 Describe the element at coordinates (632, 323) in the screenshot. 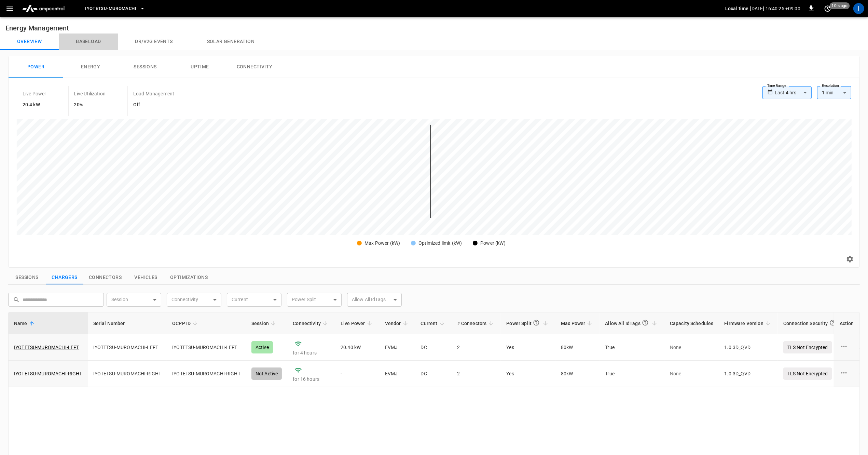

I see `span: Allow All IdTags` at that location.